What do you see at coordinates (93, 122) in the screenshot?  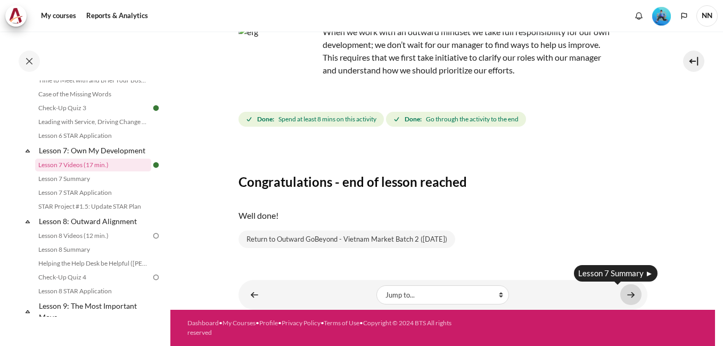 I see `a: Leading with Service, Driving Change (Pucknalin's Story)` at bounding box center [93, 122].